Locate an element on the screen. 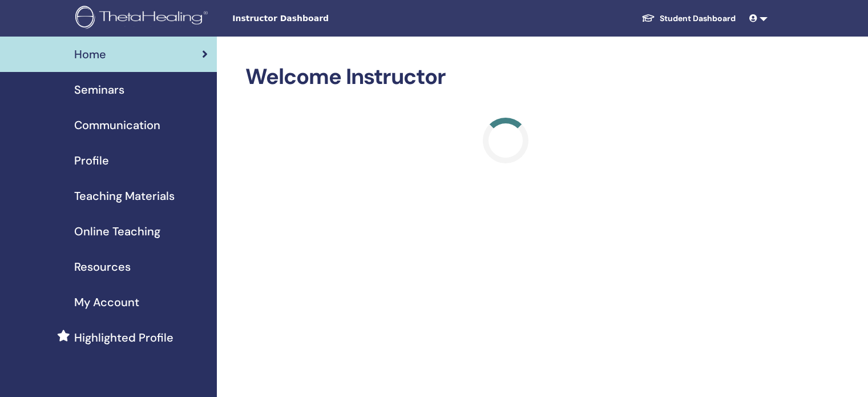  img: graduation-cap-white.svg is located at coordinates (649, 17).